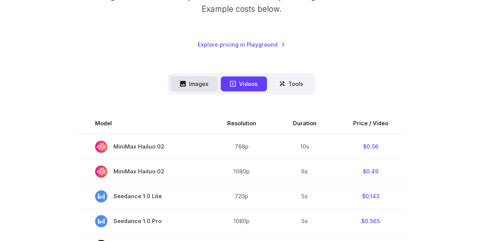  I want to click on button: Tools, so click(291, 84).